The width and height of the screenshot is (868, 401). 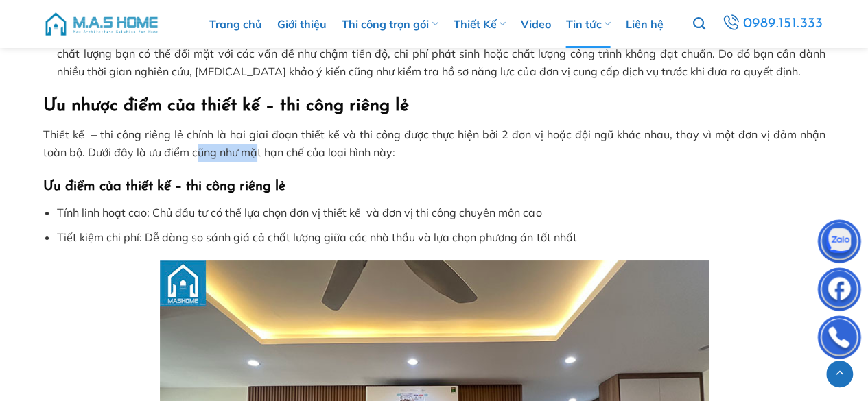 I want to click on li: Tiết kiệm chi phí: Dễ dàng so sánh giá cả chất lượng giữa các nhà thầu và lựa chọn phương án tốt ..., so click(x=441, y=238).